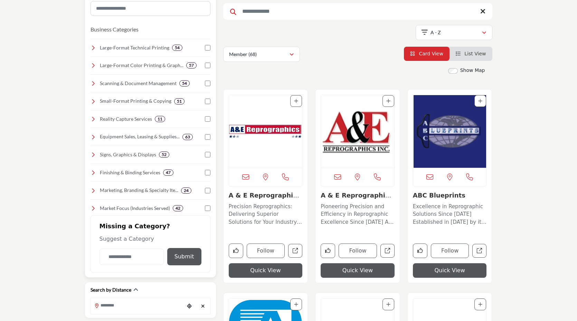  What do you see at coordinates (168, 172) in the screenshot?
I see `div: 47 Results For Finishing & Binding Services` at bounding box center [168, 172].